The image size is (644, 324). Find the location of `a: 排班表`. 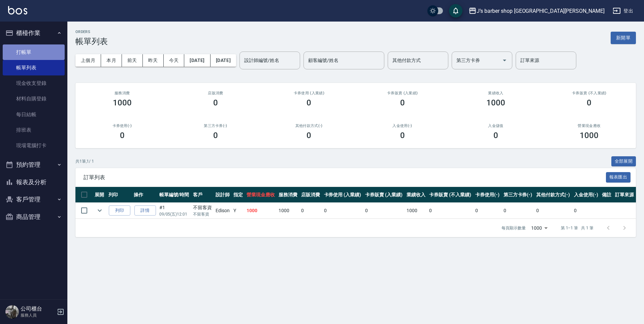

a: 排班表 is located at coordinates (34, 130).